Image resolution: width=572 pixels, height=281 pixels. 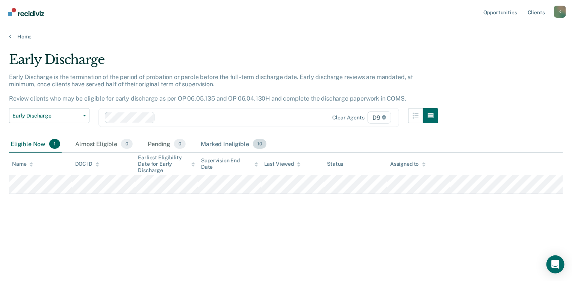 What do you see at coordinates (46, 115) in the screenshot?
I see `span: Early Discharge` at bounding box center [46, 115].